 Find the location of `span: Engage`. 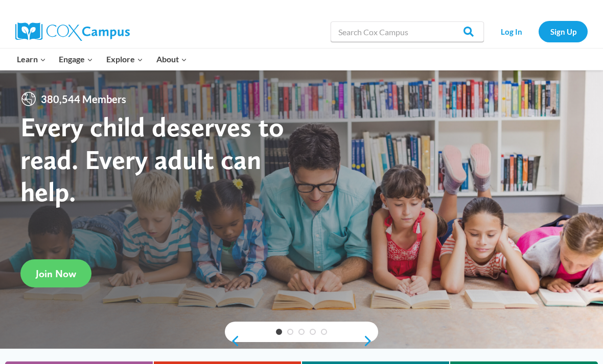

span: Engage is located at coordinates (75, 59).